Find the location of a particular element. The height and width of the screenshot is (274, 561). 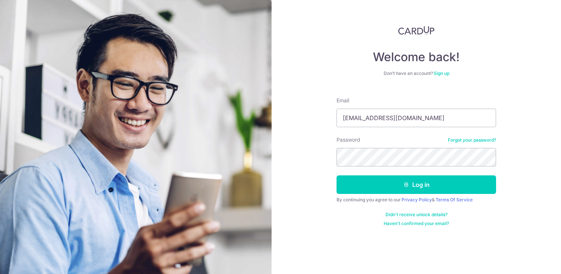

label: Password is located at coordinates (349, 140).